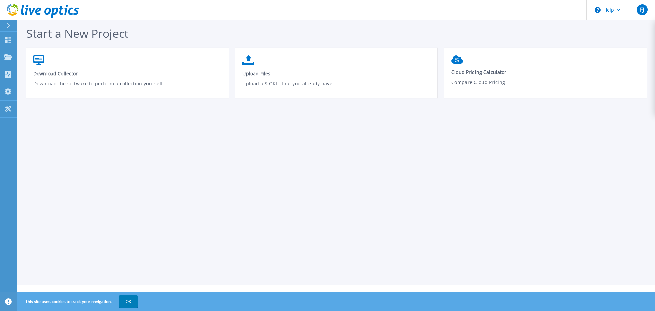 The image size is (655, 311). What do you see at coordinates (337, 88) in the screenshot?
I see `p: Upload a SIOKIT that you already have` at bounding box center [337, 88].